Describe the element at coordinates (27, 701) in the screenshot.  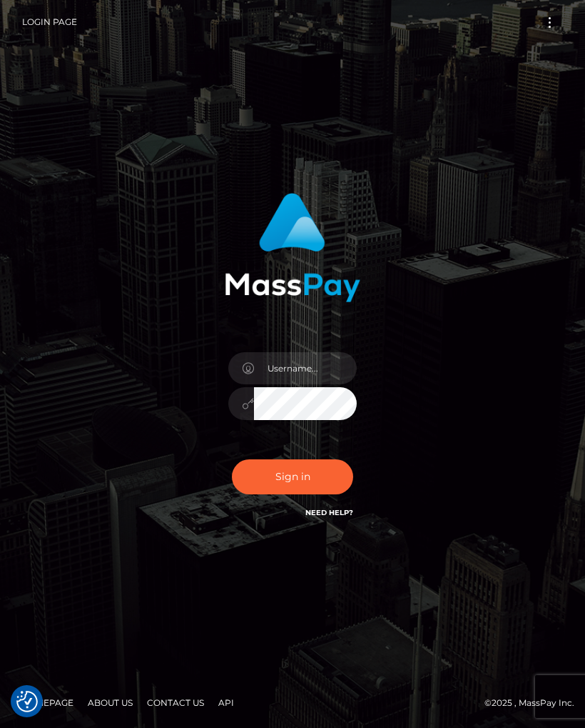
I see `img: Revisit consent button` at that location.